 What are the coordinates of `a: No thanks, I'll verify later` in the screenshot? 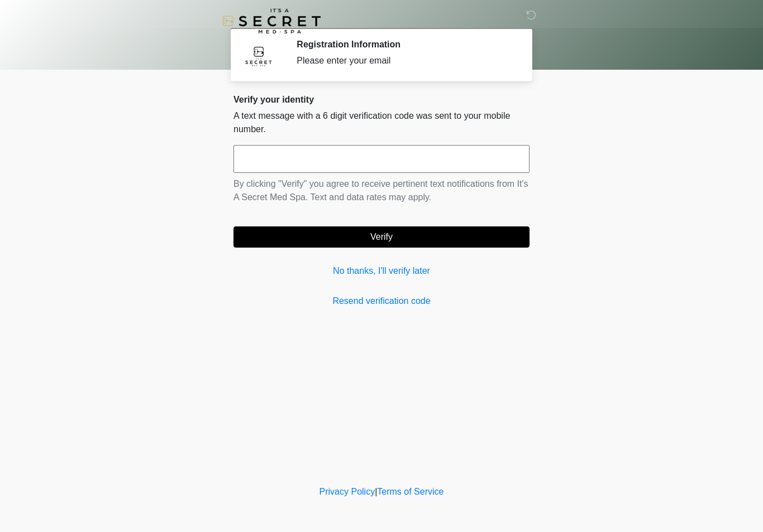 It's located at (382, 271).